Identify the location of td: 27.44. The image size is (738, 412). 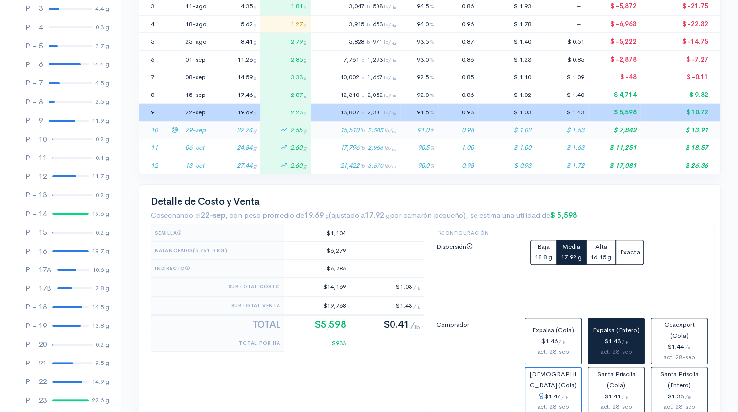
(239, 165).